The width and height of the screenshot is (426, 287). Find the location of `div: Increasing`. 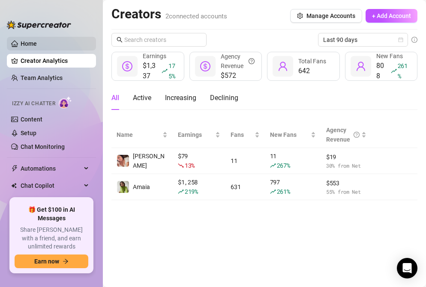

div: Increasing is located at coordinates (180, 98).